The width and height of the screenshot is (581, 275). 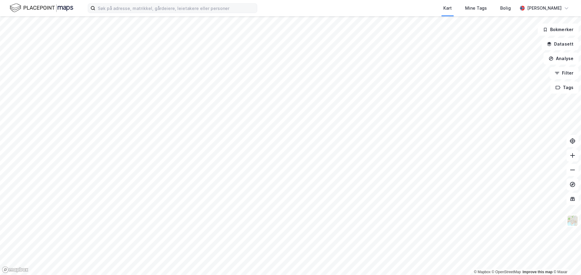 I want to click on input: Søk på adresse, matrikkel, gårdeiere, leietakere eller personer, so click(x=176, y=8).